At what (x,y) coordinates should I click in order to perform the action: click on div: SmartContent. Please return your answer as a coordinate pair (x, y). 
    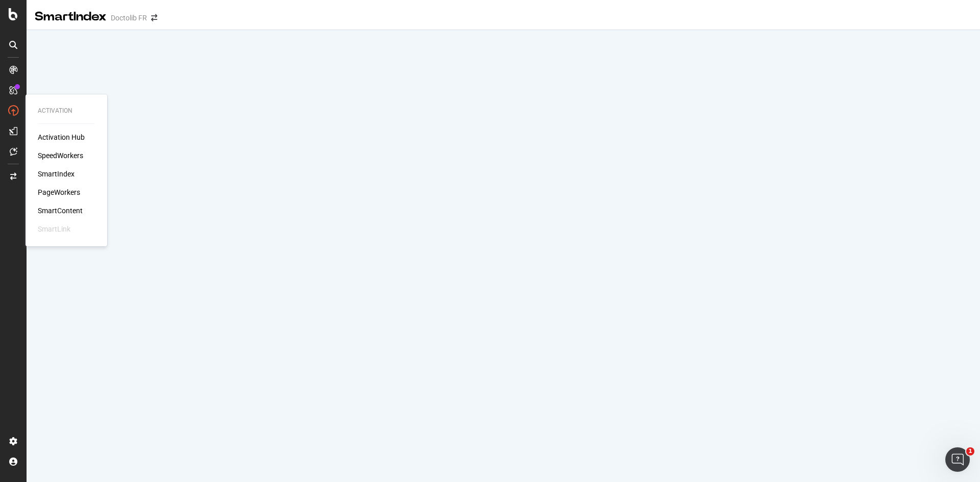
    Looking at the image, I should click on (60, 210).